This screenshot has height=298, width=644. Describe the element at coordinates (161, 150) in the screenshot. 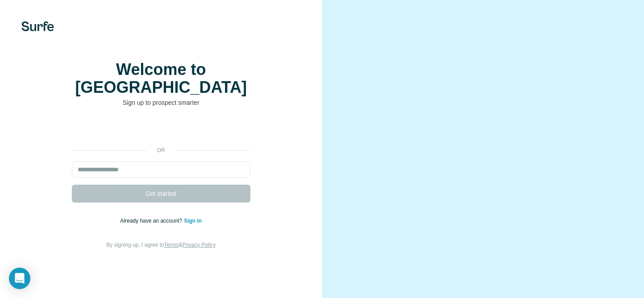

I see `p: or` at that location.